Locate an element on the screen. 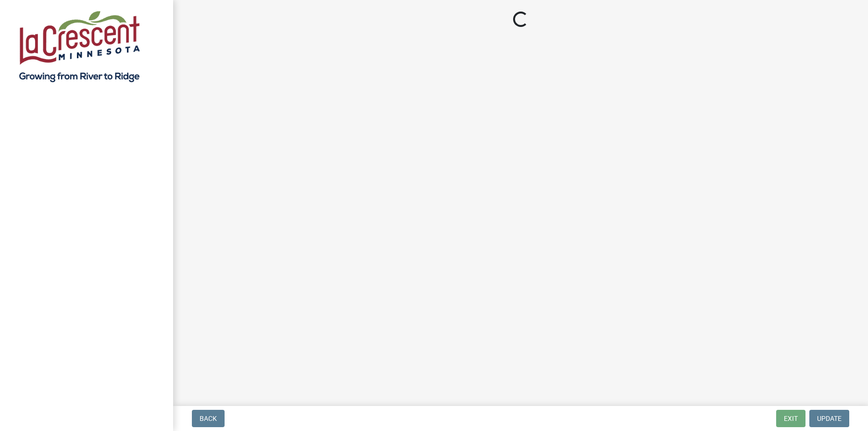 The height and width of the screenshot is (431, 868). button: Update is located at coordinates (829, 418).